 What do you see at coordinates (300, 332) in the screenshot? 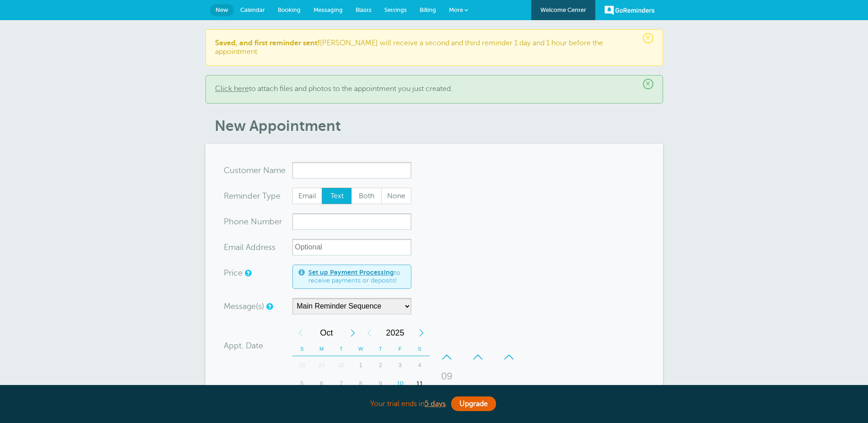
I see `div: Previous Month` at bounding box center [300, 332].